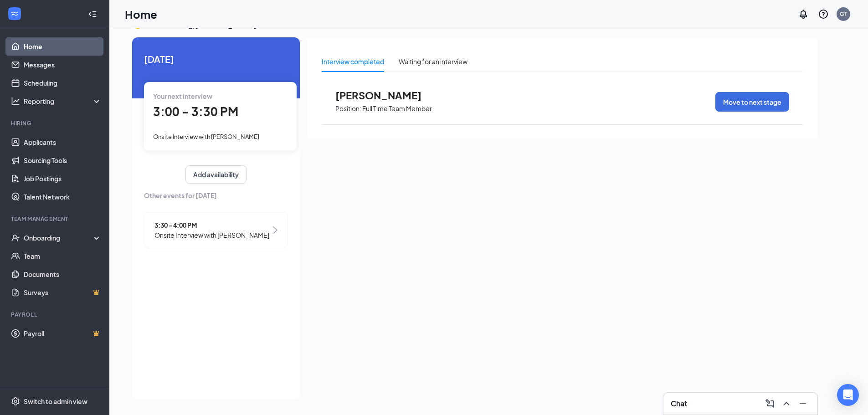 The height and width of the screenshot is (415, 868). What do you see at coordinates (752, 102) in the screenshot?
I see `button: Move to next stage` at bounding box center [752, 102].